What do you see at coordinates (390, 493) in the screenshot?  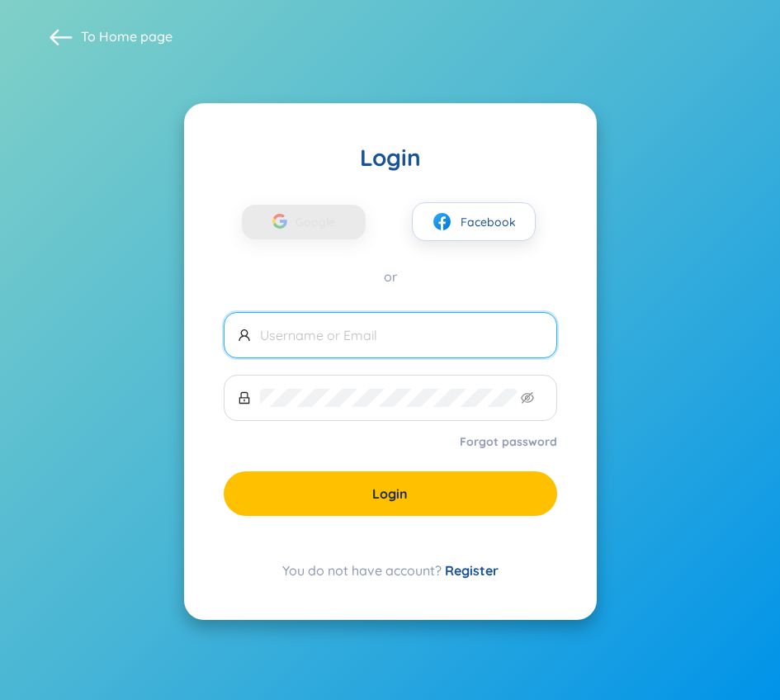 I see `button: Login` at bounding box center [390, 493].